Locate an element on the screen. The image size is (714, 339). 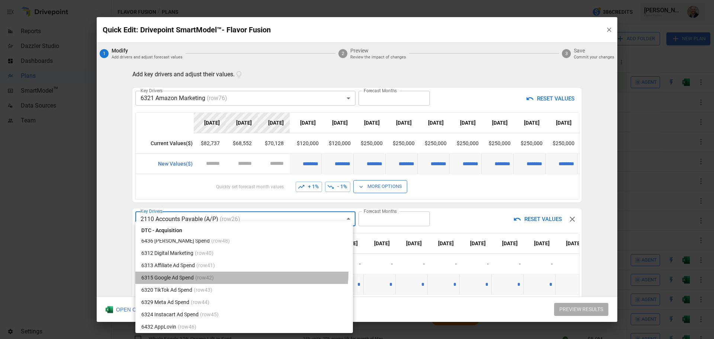
li: 6432 AppLovin is located at coordinates (244, 326).